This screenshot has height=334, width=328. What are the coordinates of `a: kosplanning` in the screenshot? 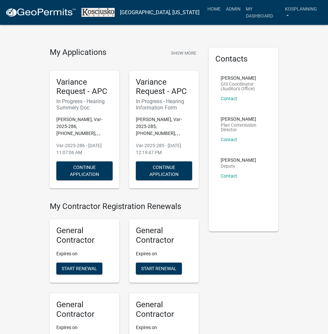 It's located at (302, 12).